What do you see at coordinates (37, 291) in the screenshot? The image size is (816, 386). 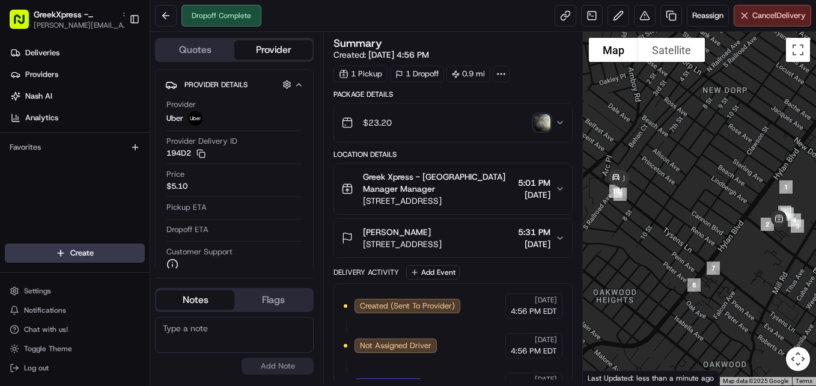 I see `span: Settings` at bounding box center [37, 291].